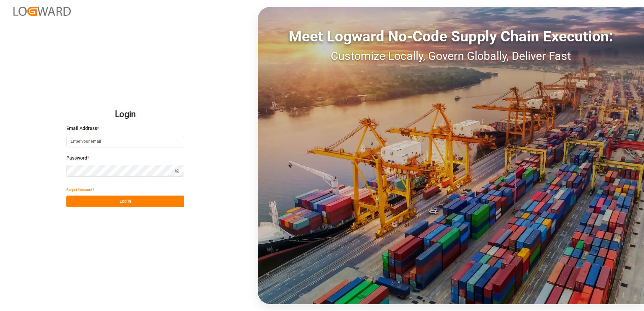 The height and width of the screenshot is (311, 644). I want to click on button: Log In, so click(125, 201).